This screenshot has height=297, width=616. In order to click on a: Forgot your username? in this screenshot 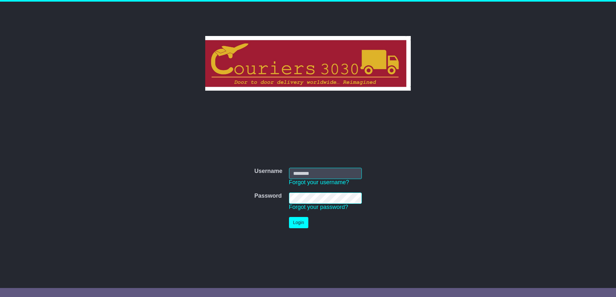, I will do `click(319, 183)`.